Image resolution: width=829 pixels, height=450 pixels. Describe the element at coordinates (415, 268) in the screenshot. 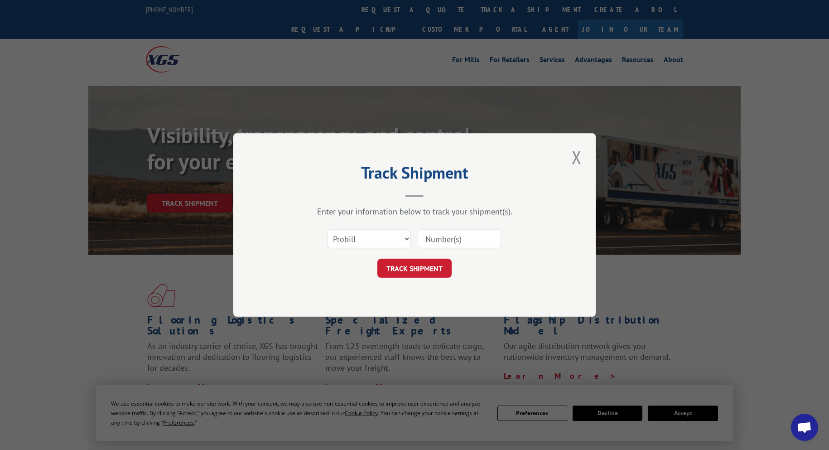

I see `button: TRACK SHIPMENT` at that location.